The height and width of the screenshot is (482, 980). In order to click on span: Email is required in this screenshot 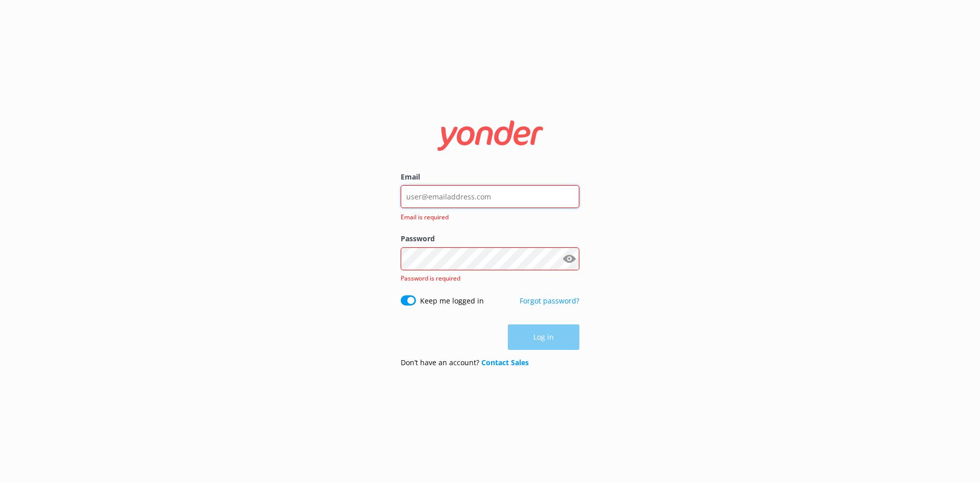, I will do `click(487, 217)`.